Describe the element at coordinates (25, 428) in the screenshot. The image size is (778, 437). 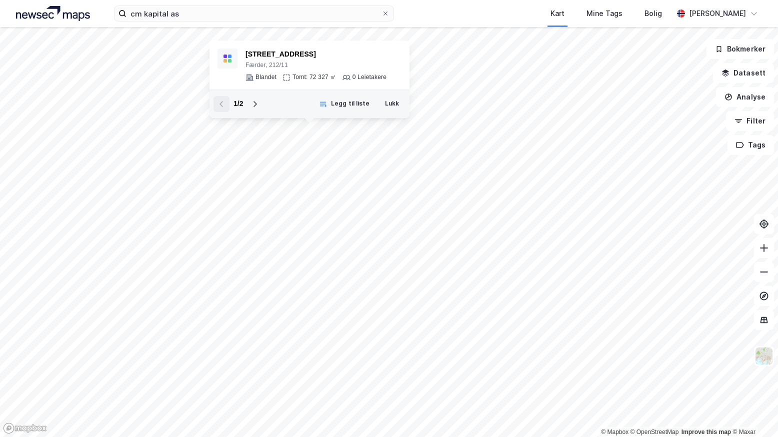
I see `a: Mapbox homepage` at that location.